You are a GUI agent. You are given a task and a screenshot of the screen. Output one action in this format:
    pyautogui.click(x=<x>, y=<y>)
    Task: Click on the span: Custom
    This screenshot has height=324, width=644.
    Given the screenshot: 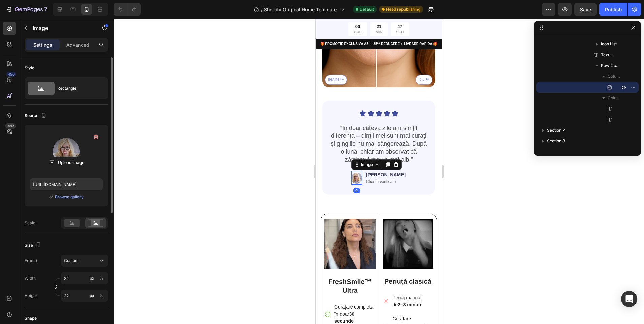 What is the action you would take?
    pyautogui.click(x=72, y=261)
    